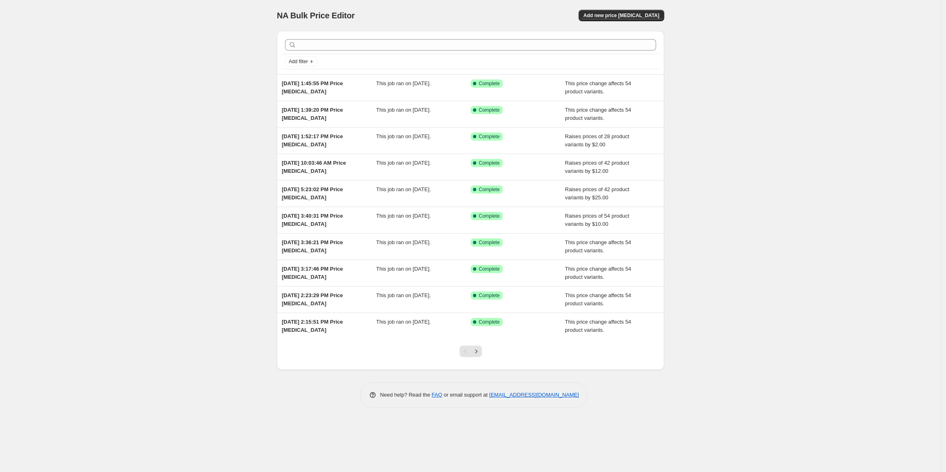  I want to click on span: Need help? Read the, so click(406, 395).